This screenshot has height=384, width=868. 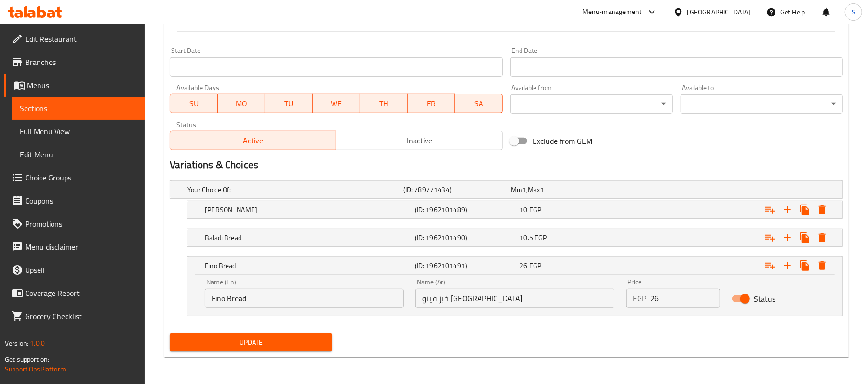 I want to click on input: Please enter price, so click(x=685, y=298).